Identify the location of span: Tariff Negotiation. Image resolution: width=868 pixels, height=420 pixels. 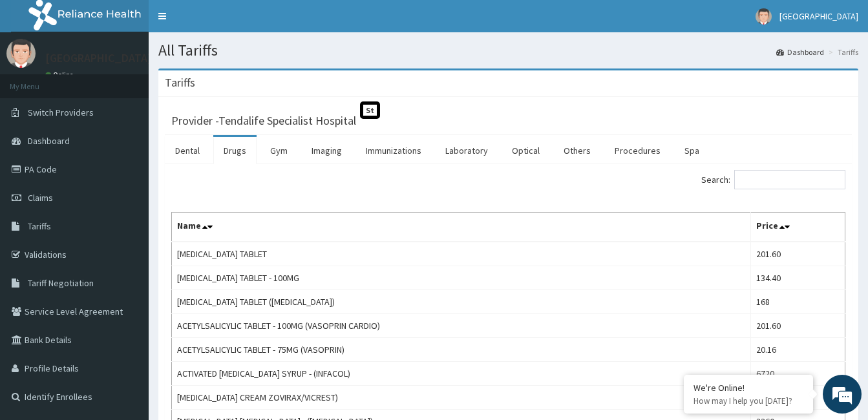
(60, 284).